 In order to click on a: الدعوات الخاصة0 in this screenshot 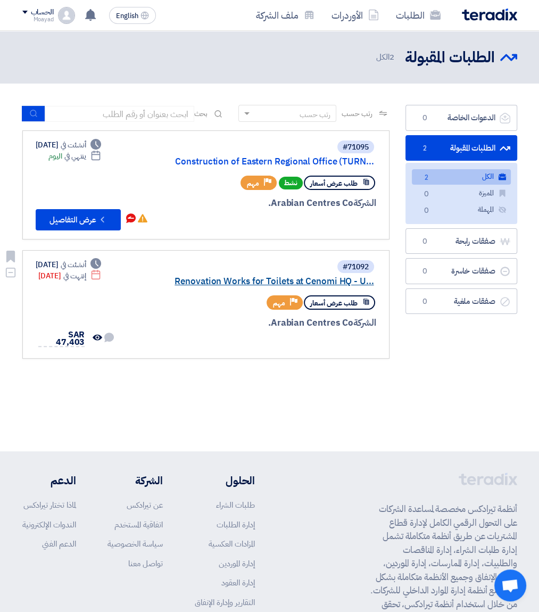, I will do `click(461, 118)`.